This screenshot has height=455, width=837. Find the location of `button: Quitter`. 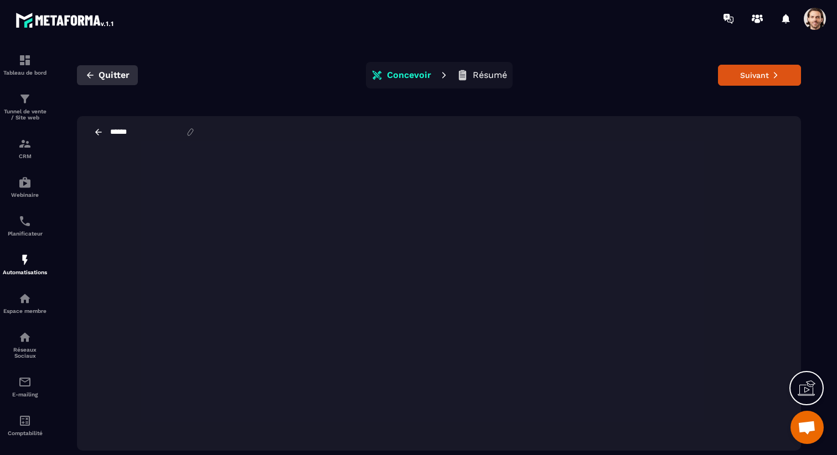

button: Quitter is located at coordinates (107, 75).